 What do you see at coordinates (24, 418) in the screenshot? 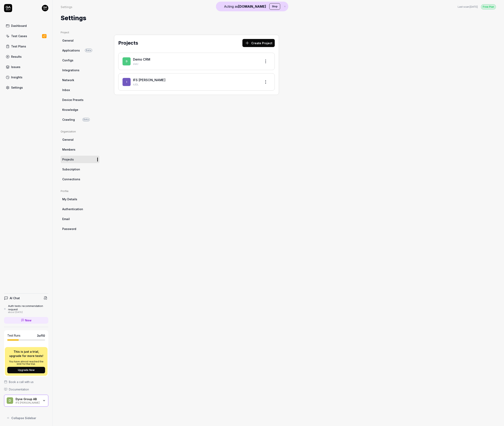
I see `span: Collapse Sidebar` at bounding box center [24, 418].